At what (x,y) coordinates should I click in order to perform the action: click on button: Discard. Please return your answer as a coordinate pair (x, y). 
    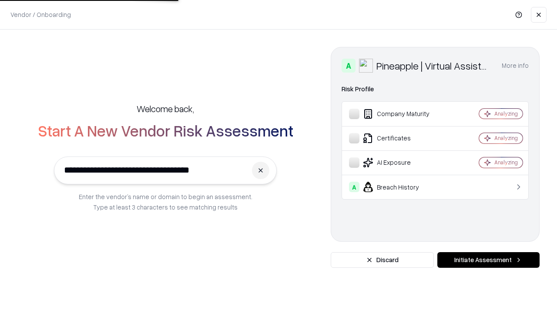
    Looking at the image, I should click on (382, 260).